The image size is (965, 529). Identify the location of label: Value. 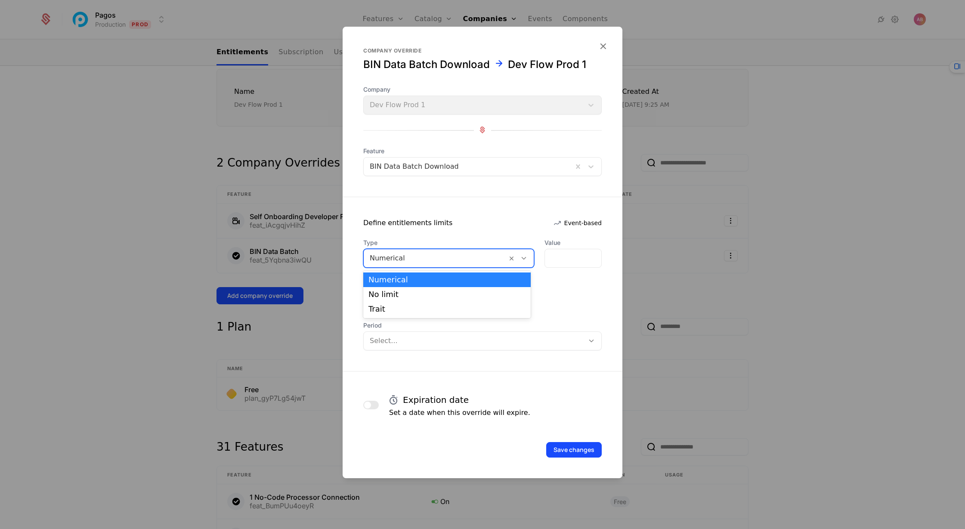
(573, 243).